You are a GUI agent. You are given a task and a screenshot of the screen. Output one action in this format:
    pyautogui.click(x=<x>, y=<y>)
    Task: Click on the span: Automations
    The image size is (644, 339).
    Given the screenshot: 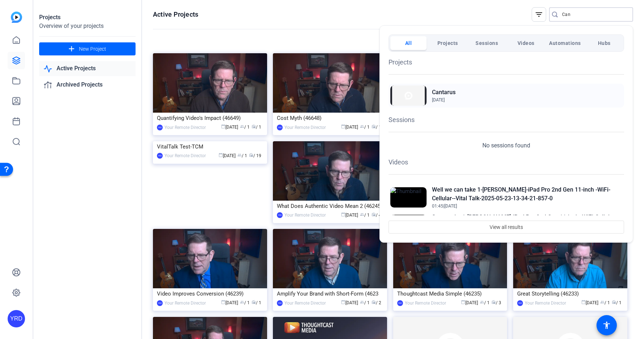 What is the action you would take?
    pyautogui.click(x=565, y=43)
    